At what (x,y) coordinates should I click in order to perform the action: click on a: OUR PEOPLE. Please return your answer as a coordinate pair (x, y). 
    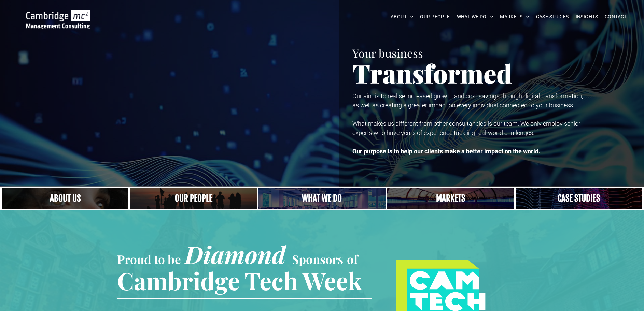
    Looking at the image, I should click on (435, 17).